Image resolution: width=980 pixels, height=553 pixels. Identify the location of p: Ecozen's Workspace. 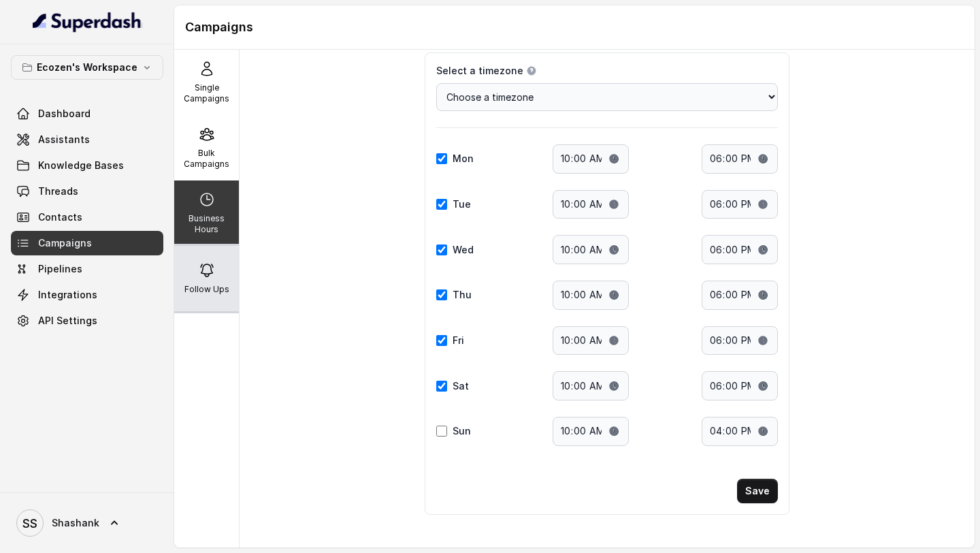
(87, 67).